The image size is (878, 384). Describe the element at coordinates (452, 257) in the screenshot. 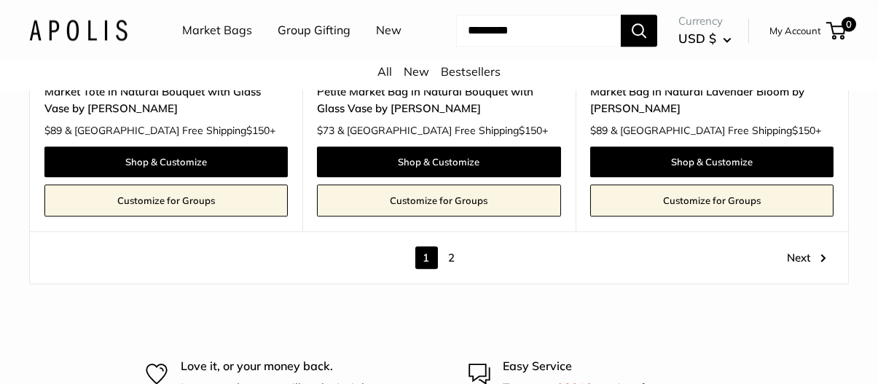

I see `a: 2` at that location.